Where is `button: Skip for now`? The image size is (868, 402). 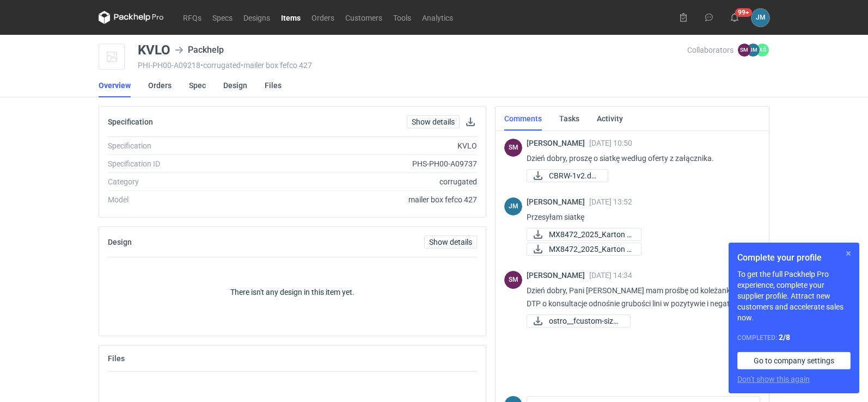 button: Skip for now is located at coordinates (848, 253).